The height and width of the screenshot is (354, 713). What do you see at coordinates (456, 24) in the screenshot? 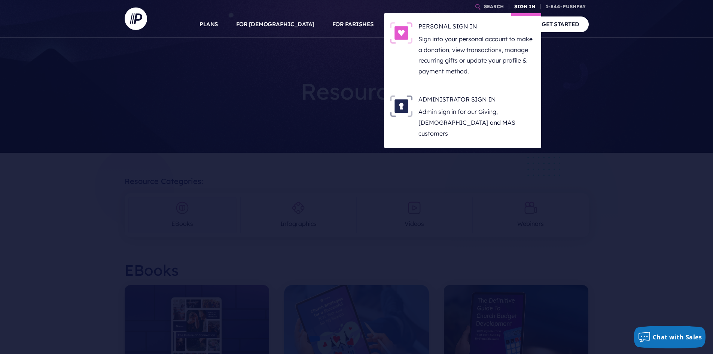
I see `a: EXPLORE` at bounding box center [456, 24].